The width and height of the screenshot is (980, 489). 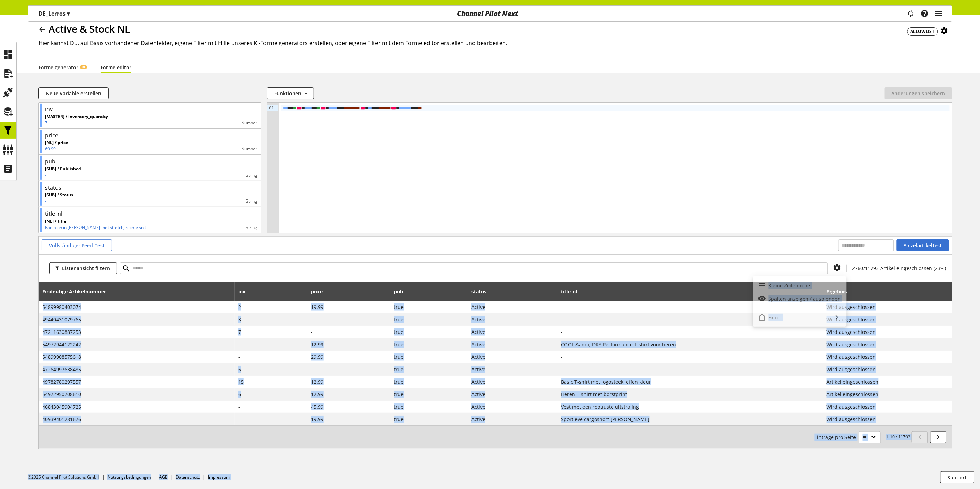 I want to click on p: 69.99, so click(x=57, y=149).